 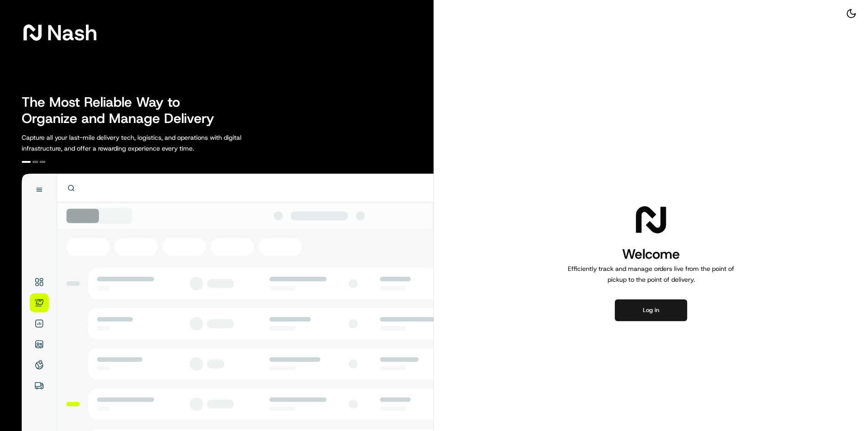 I want to click on h2: The Most Reliable Way to Organize and Manage Delivery, so click(x=123, y=110).